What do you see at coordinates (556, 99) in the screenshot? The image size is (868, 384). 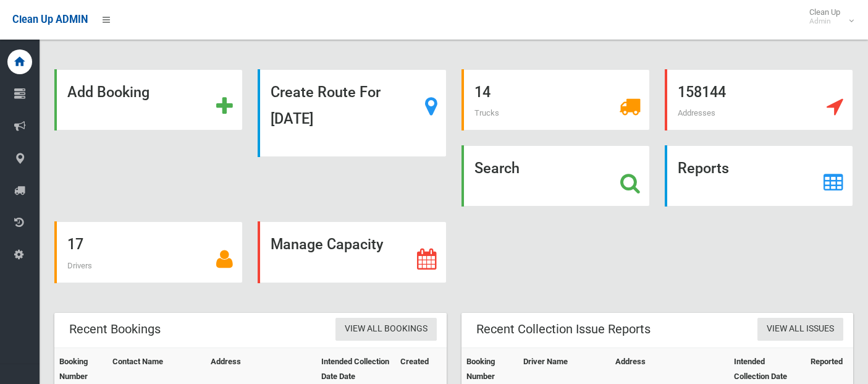 I see `a: 14 Trucks` at bounding box center [556, 99].